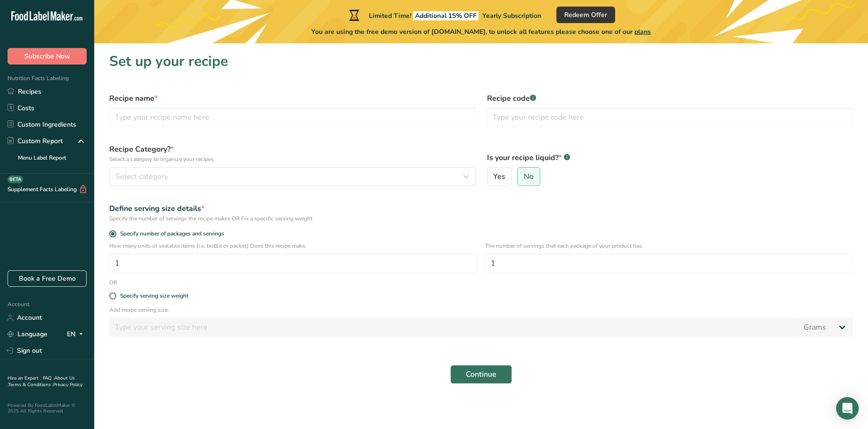 This screenshot has width=868, height=429. I want to click on span: Additional 15% OFF, so click(446, 15).